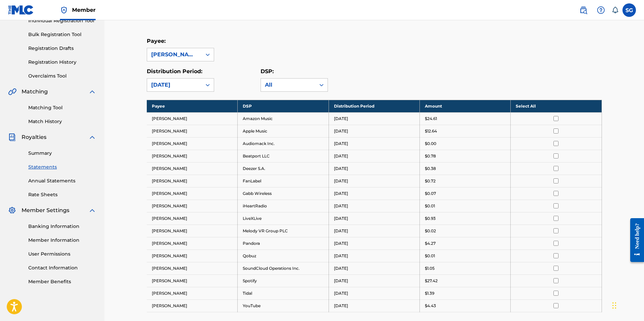  I want to click on div: Notifications, so click(615, 10).